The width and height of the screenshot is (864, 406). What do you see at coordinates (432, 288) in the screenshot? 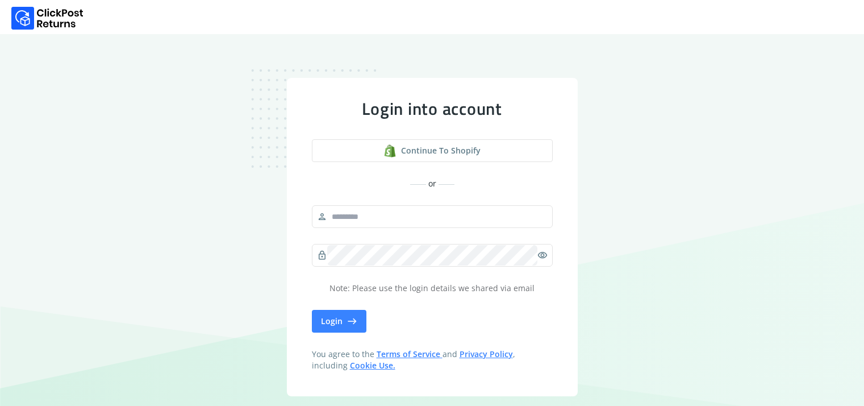
I see `p: Note: Please use the login details we shared via email` at bounding box center [432, 288].